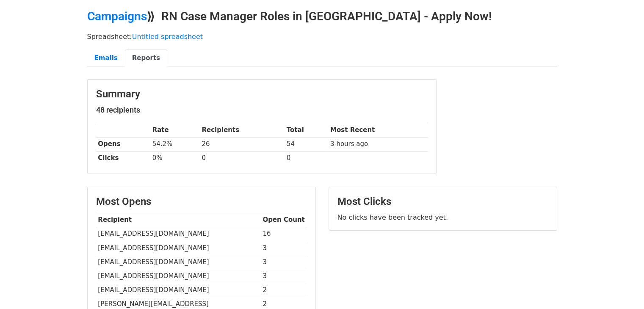 This screenshot has width=644, height=309. What do you see at coordinates (284, 233) in the screenshot?
I see `td: 16` at bounding box center [284, 233].